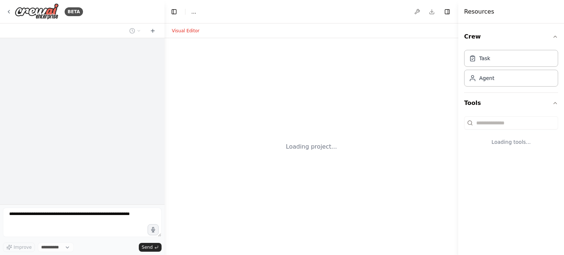  Describe the element at coordinates (311, 147) in the screenshot. I see `div: Loading project...` at that location.